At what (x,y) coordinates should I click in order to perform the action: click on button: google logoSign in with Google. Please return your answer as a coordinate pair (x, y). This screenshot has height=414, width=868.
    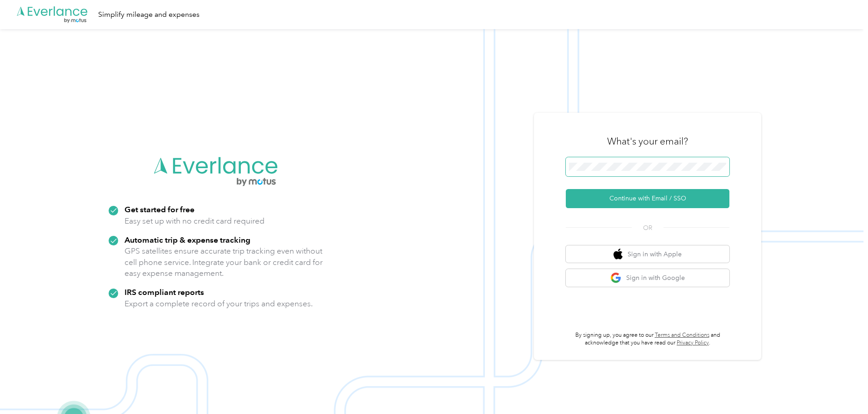
    Looking at the image, I should click on (647, 278).